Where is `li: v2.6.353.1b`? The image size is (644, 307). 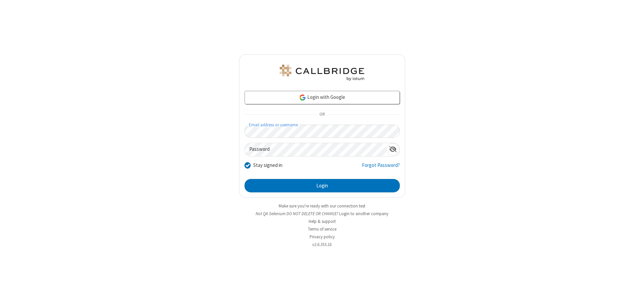
li: v2.6.353.1b is located at coordinates (322, 244).